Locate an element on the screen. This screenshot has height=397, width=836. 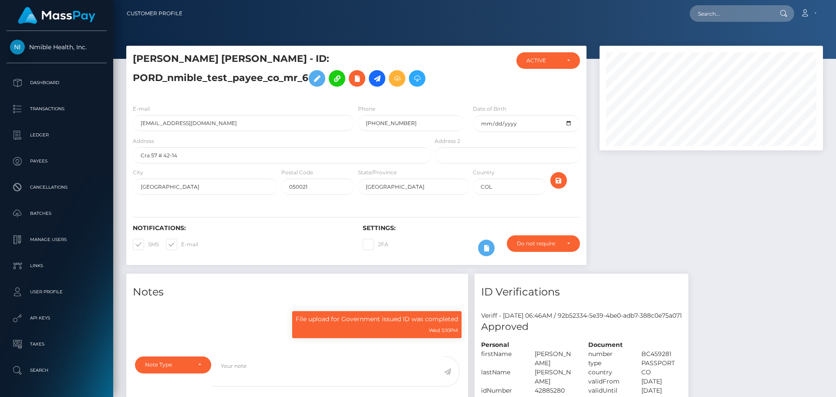
h4: Notes is located at coordinates (297, 292).